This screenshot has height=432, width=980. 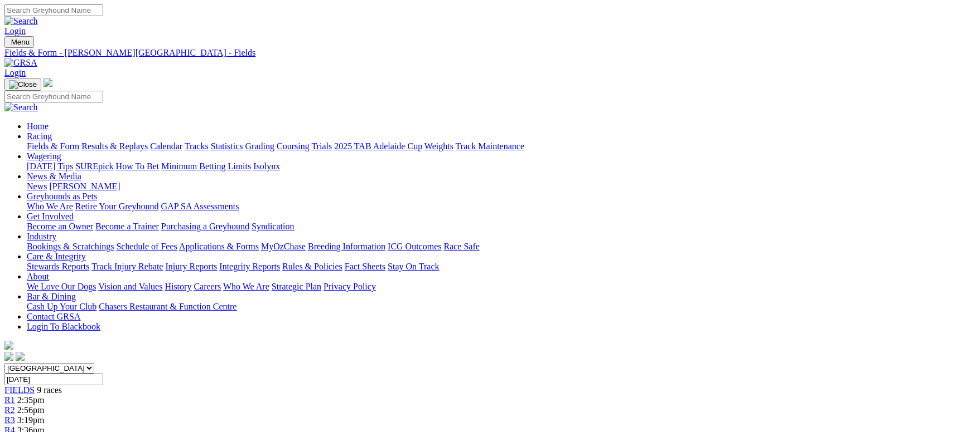 I want to click on img: GRSA, so click(x=21, y=63).